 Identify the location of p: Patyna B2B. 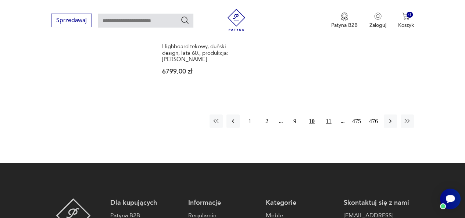
(344, 25).